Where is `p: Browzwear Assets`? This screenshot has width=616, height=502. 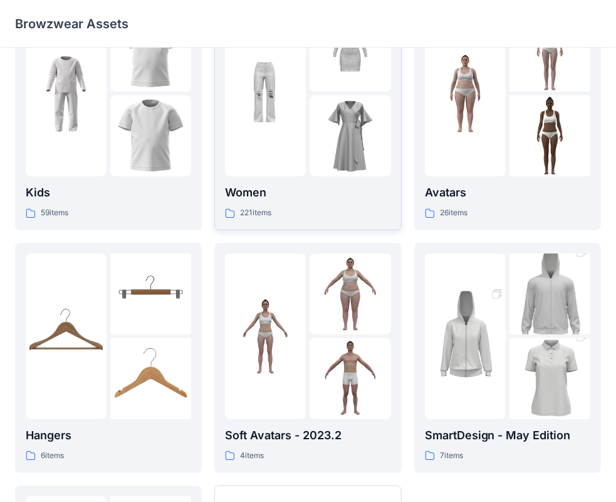 p: Browzwear Assets is located at coordinates (71, 24).